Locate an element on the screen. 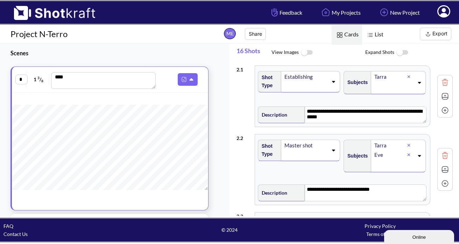 This screenshot has height=244, width=459. a: New Project is located at coordinates (399, 12).